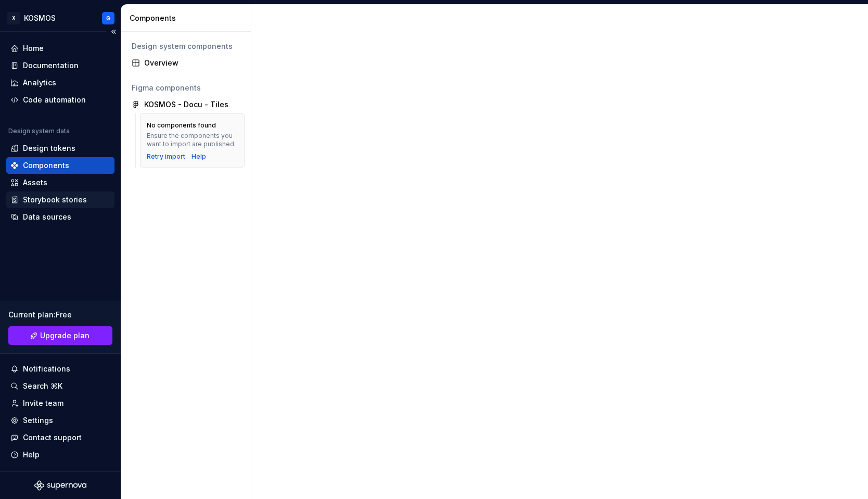 This screenshot has width=868, height=499. What do you see at coordinates (33, 48) in the screenshot?
I see `div: Home` at bounding box center [33, 48].